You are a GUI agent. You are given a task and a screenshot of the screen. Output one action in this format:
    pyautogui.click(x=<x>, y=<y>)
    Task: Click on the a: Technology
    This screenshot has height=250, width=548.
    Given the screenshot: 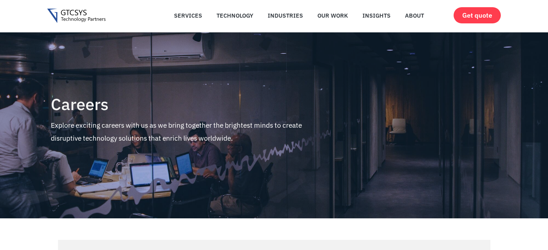 What is the action you would take?
    pyautogui.click(x=235, y=15)
    